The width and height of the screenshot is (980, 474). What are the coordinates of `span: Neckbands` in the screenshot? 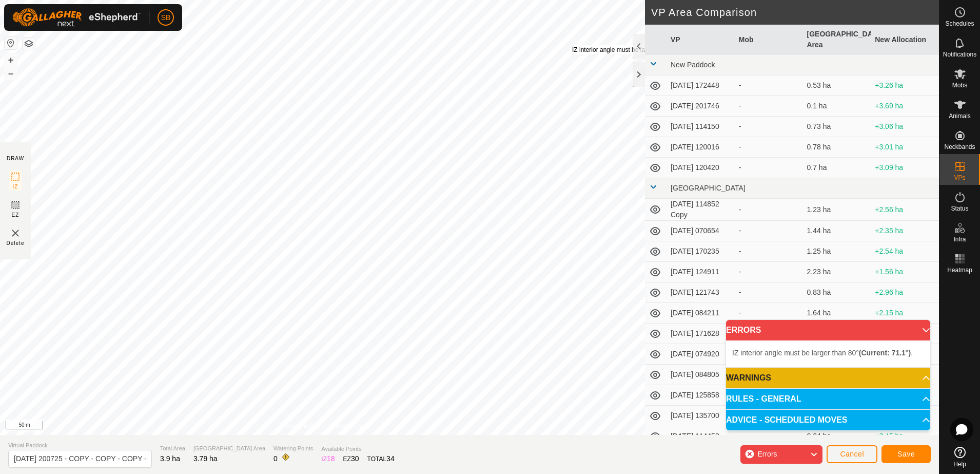 It's located at (959, 146).